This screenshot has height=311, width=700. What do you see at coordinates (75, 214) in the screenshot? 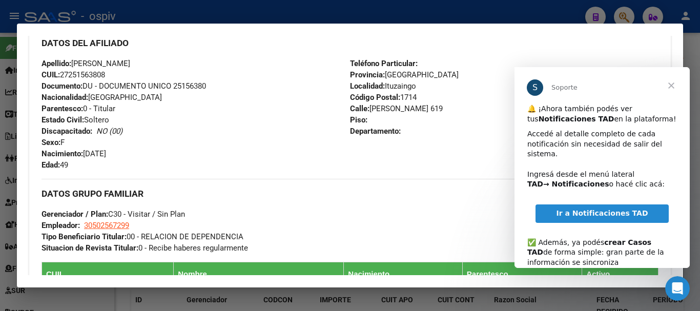
I see `strong: Gerenciador / Plan:` at bounding box center [75, 214].